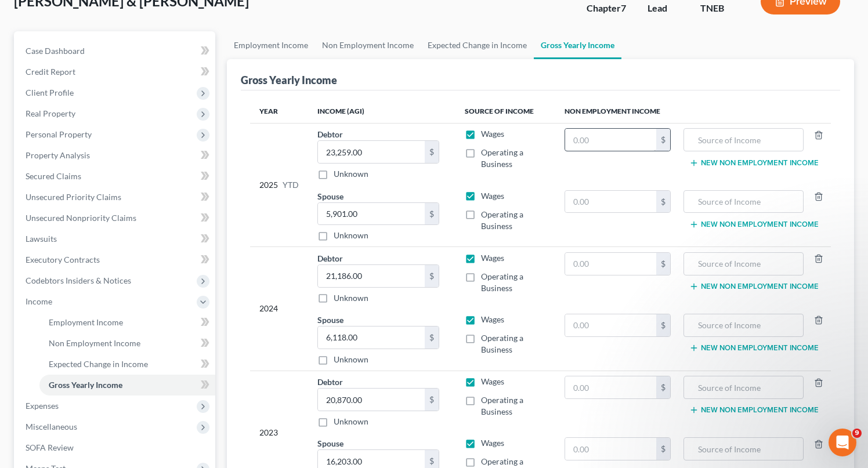 This screenshot has height=468, width=868. I want to click on span: 7, so click(623, 8).